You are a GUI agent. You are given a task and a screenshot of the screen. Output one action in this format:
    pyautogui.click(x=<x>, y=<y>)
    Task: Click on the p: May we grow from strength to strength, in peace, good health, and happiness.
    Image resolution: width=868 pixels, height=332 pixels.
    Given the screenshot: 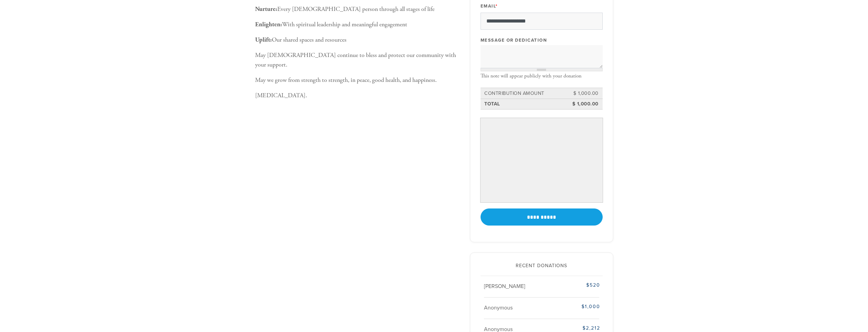 What is the action you would take?
    pyautogui.click(x=358, y=80)
    